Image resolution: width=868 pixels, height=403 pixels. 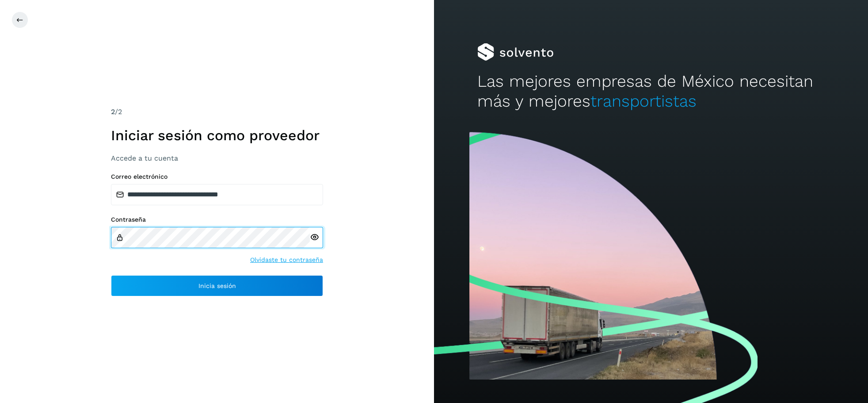 What do you see at coordinates (644, 101) in the screenshot?
I see `span: transportistas` at bounding box center [644, 101].